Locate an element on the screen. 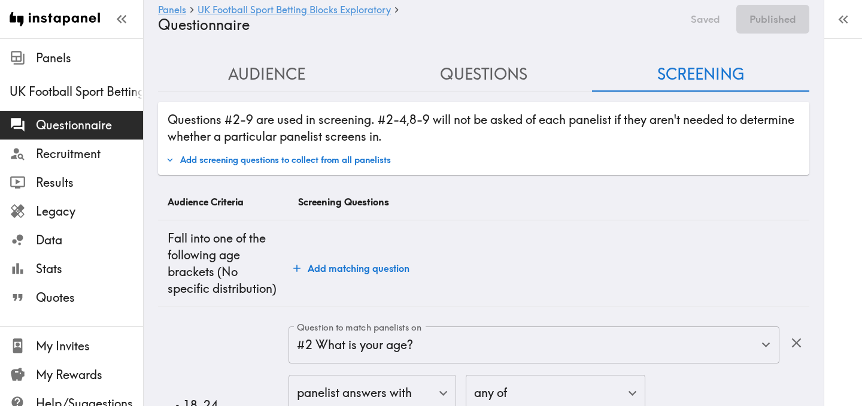 The width and height of the screenshot is (862, 406). div: UK Football Sport Betting Blocks Exploratory is located at coordinates (76, 92).